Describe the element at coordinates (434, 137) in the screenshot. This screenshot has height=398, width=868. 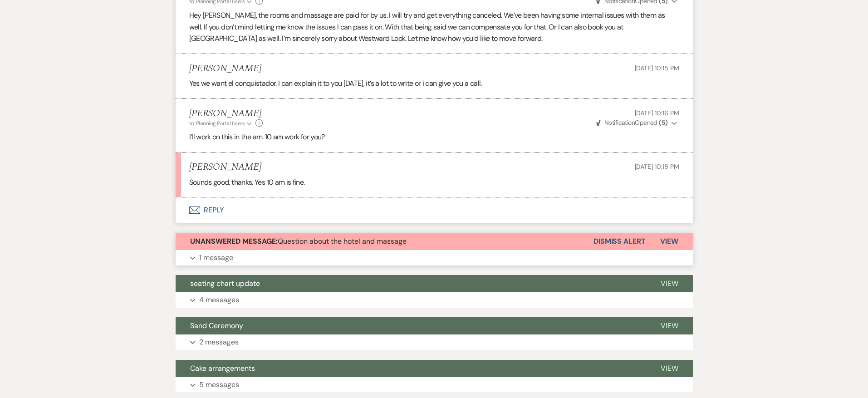
I see `p: I’ll work on this in the am. 10 am work for you?` at that location.